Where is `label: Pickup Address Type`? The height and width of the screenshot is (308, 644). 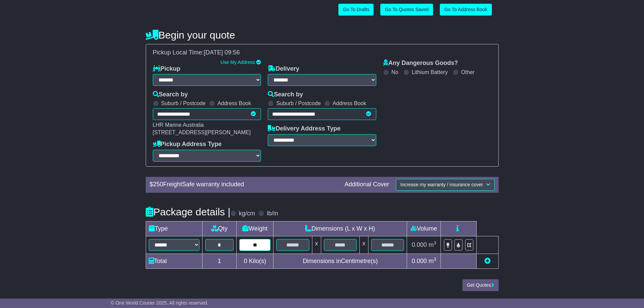
label: Pickup Address Type is located at coordinates (187, 144).